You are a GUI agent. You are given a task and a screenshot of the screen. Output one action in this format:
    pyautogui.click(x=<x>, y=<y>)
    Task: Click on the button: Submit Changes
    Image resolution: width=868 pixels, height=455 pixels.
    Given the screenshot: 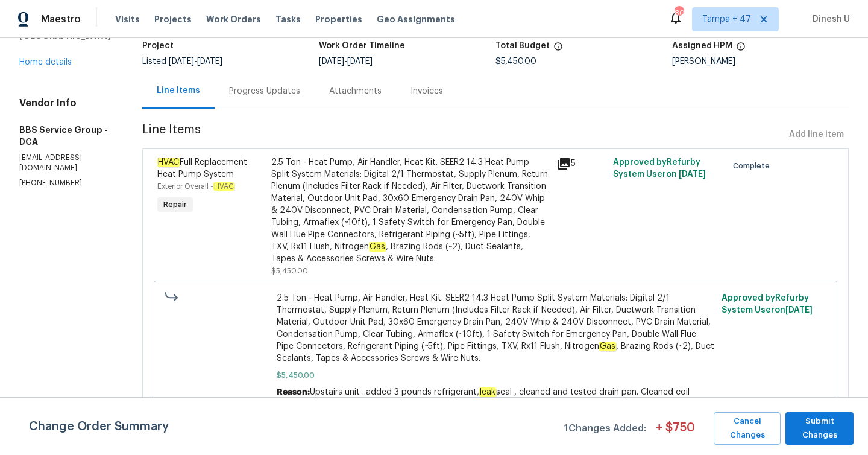 What is the action you would take?
    pyautogui.click(x=820, y=428)
    